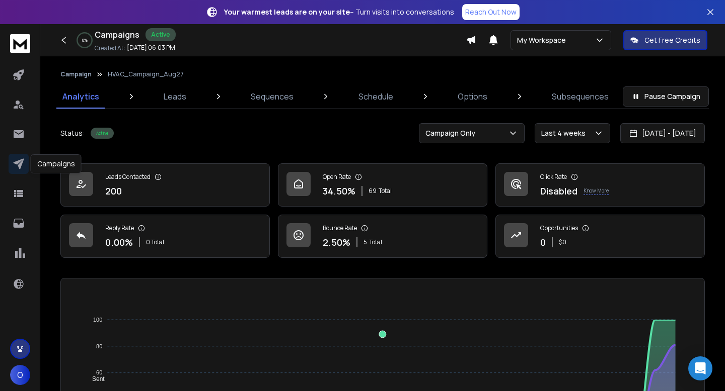 Image resolution: width=725 pixels, height=391 pixels. Describe the element at coordinates (562, 243) in the screenshot. I see `p: $ 0` at that location.